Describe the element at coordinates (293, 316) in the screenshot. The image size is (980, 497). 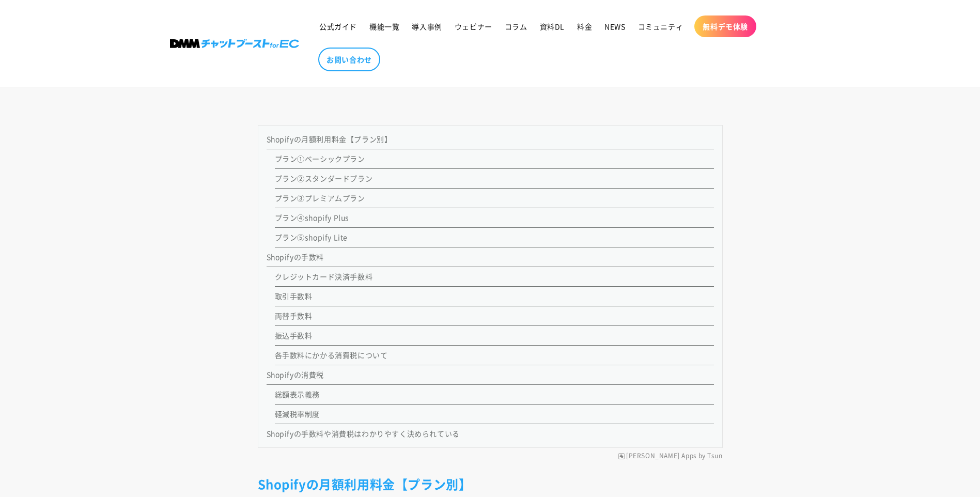
I see `a: 両替手数料` at that location.